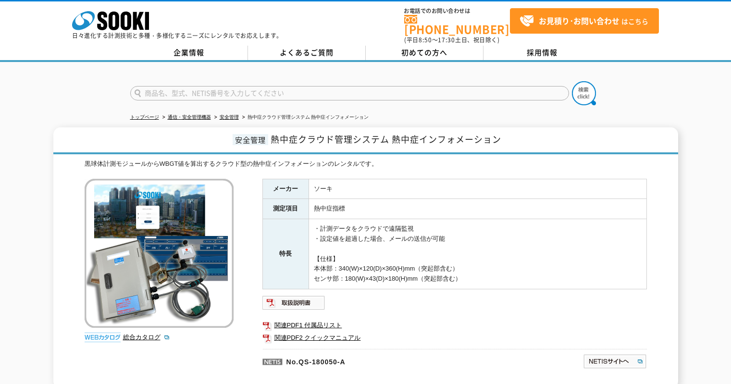  What do you see at coordinates (250, 139) in the screenshot?
I see `span: 安全管理` at bounding box center [250, 139].